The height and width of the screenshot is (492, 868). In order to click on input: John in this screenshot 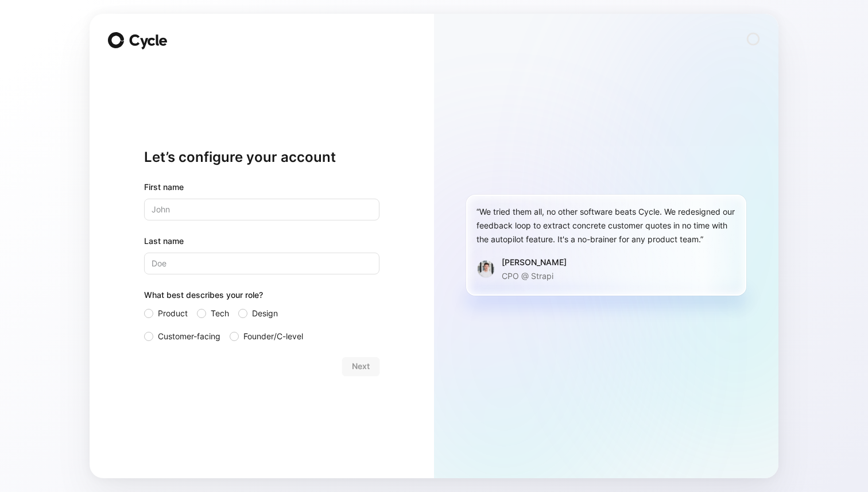, I will do `click(262, 210)`.